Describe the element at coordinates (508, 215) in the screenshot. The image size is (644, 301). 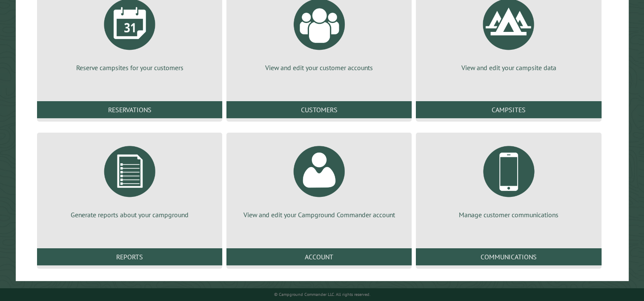
I see `p: Manage customer communications` at that location.